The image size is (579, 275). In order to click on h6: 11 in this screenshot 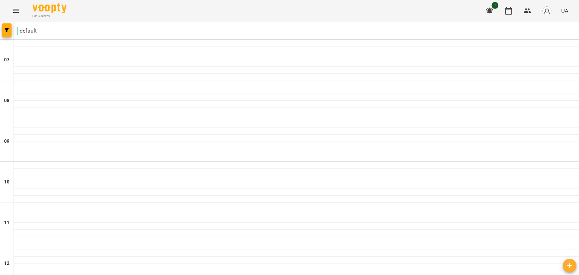, I will do `click(7, 223)`.